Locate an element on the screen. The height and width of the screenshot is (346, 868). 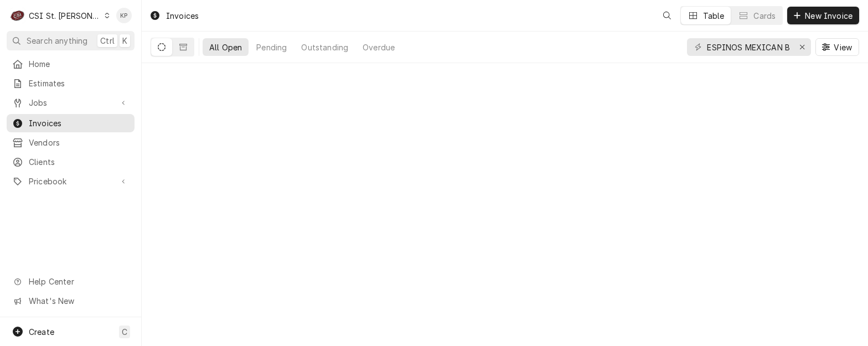
div: Cards is located at coordinates (765, 15).